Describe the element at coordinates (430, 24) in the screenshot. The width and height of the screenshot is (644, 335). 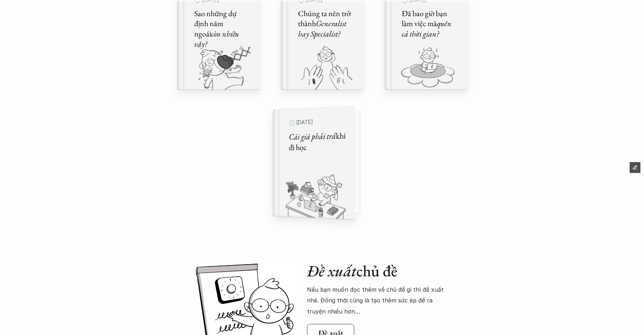
I see `h5: Đã bao giờ bạn làm việc mà` at that location.